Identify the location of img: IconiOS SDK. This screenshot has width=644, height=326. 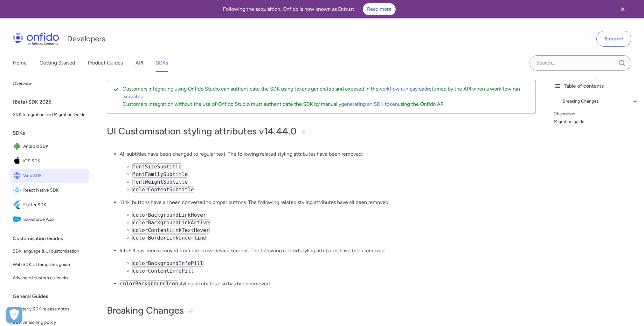
(18, 161).